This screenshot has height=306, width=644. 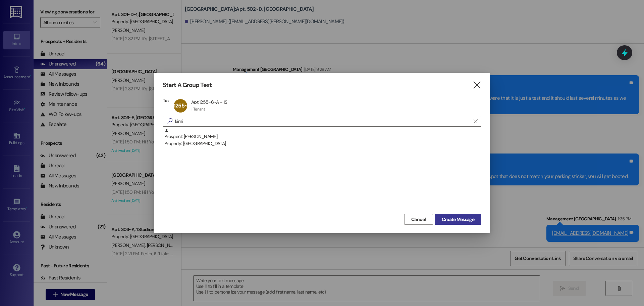 What do you see at coordinates (323, 121) in the screenshot?
I see `input: Search for any contact or apartment` at bounding box center [323, 121].